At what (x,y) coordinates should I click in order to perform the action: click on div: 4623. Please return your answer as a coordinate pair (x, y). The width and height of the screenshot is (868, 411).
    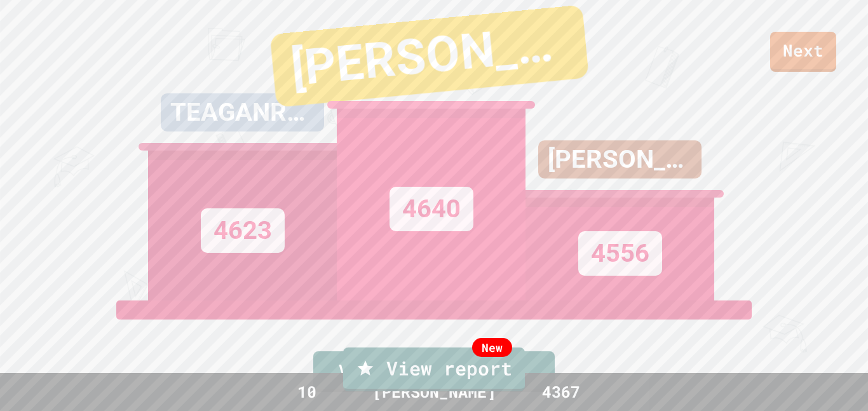
    Looking at the image, I should click on (243, 231).